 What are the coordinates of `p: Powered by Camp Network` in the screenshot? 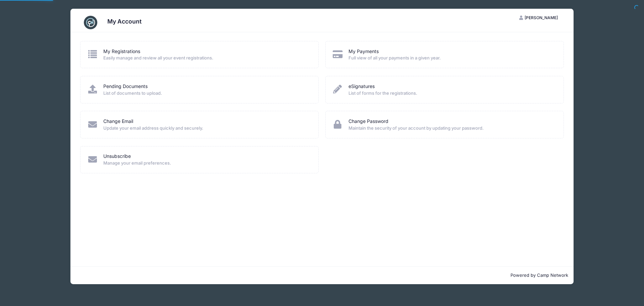 It's located at (322, 276).